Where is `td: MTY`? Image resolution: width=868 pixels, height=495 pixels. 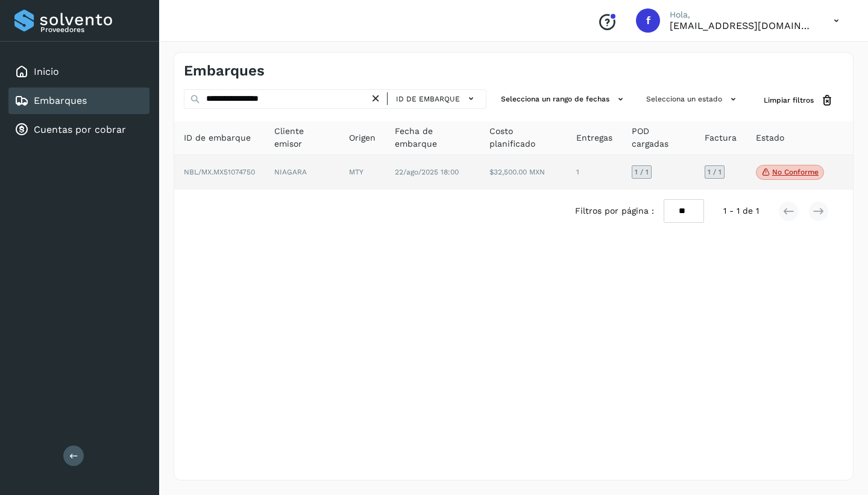 td: MTY is located at coordinates (362, 173).